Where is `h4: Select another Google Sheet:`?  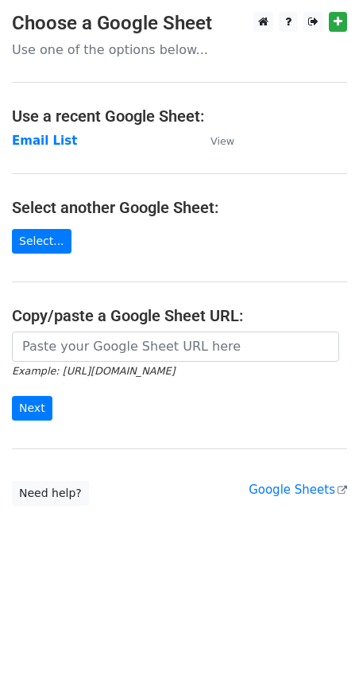
h4: Select another Google Sheet: is located at coordinates (180, 207).